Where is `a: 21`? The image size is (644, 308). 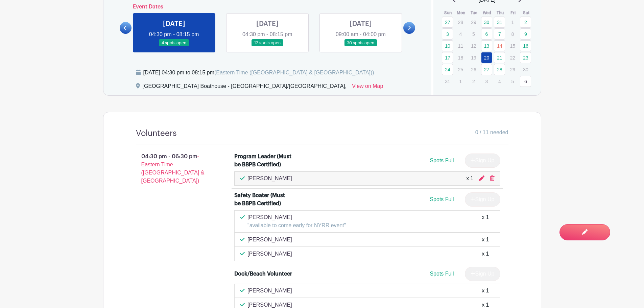 a: 21 is located at coordinates (499, 58).